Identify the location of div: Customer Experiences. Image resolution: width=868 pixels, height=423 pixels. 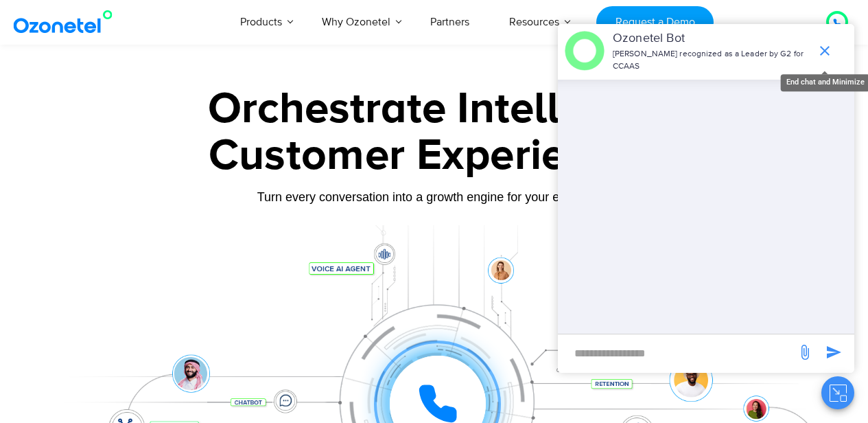
(434, 156).